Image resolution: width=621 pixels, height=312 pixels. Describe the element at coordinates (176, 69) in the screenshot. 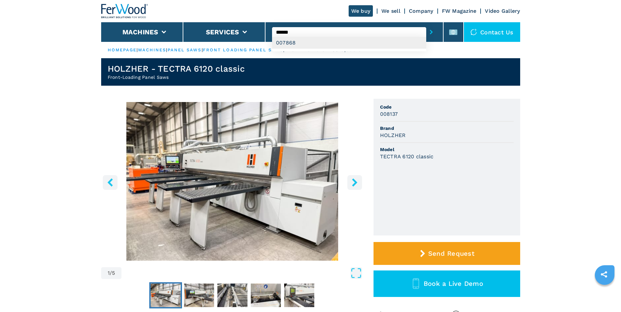

I see `h1: HOLZHER - TECTRA 6120 classic` at that location.